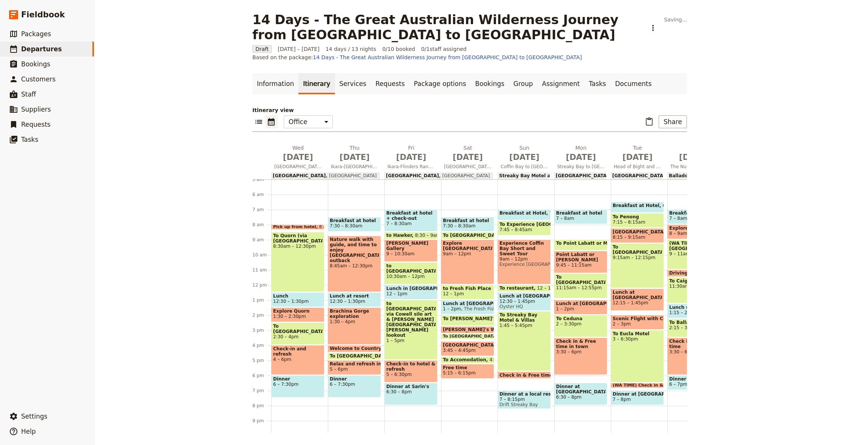 This screenshot has height=445, width=845. What do you see at coordinates (34, 416) in the screenshot?
I see `span: Settings` at bounding box center [34, 416].